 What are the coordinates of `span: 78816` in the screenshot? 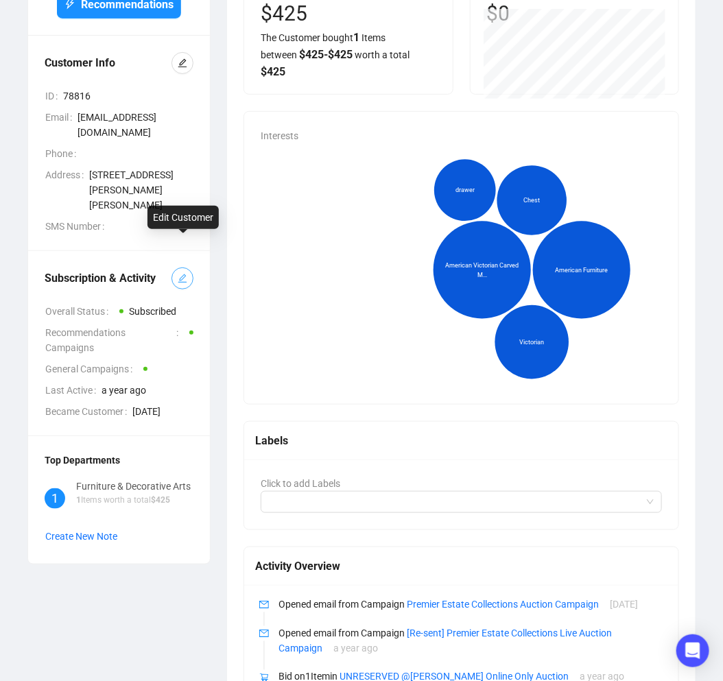 It's located at (128, 96).